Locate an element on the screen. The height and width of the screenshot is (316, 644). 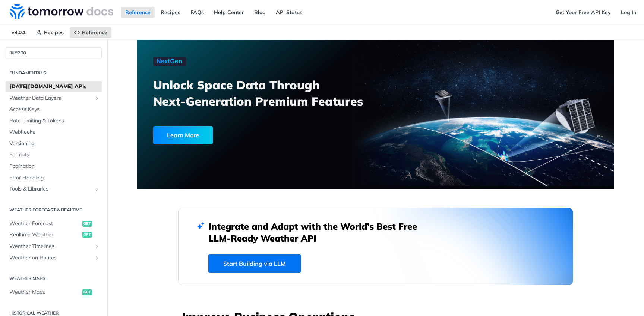
a: Weather on RoutesShow subpages for Weather on Routes is located at coordinates (54, 258).